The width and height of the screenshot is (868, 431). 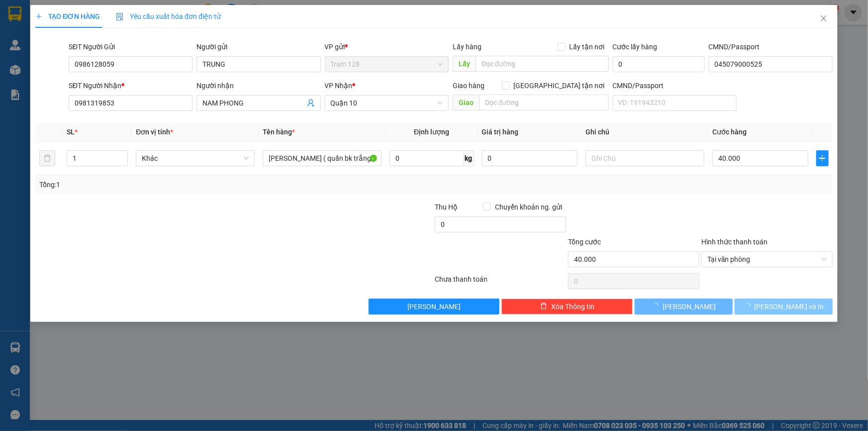 I want to click on div: Người gửi, so click(x=258, y=47).